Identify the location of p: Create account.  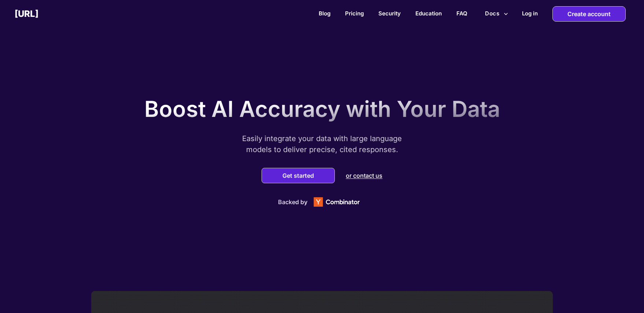
(589, 14).